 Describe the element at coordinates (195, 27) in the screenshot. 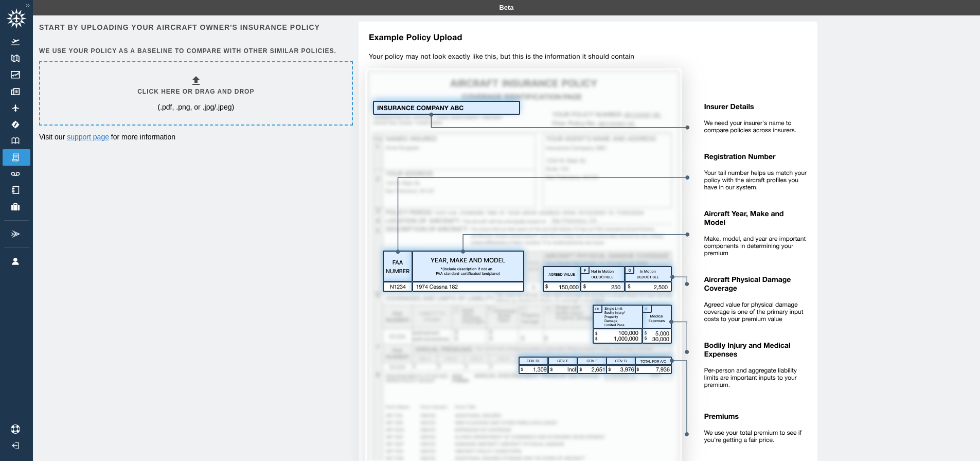

I see `h6: Start by uploading your aircraft owner's insurance policy` at that location.